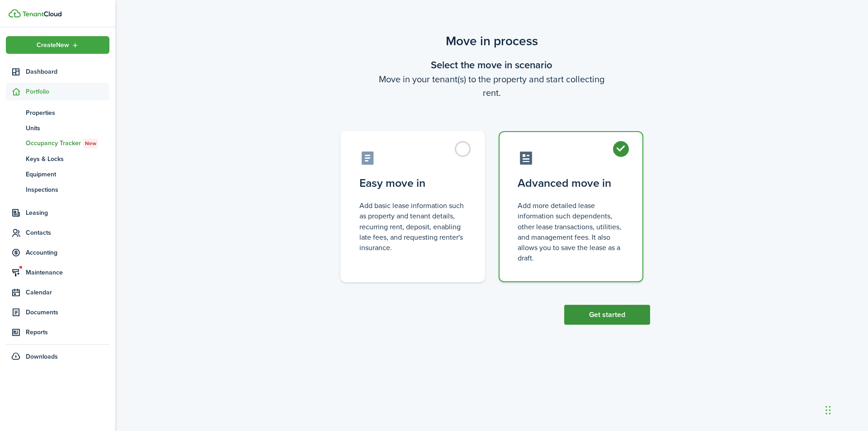 The height and width of the screenshot is (431, 868). What do you see at coordinates (571, 183) in the screenshot?
I see `control-radio-card-title: Advanced move in` at bounding box center [571, 183].